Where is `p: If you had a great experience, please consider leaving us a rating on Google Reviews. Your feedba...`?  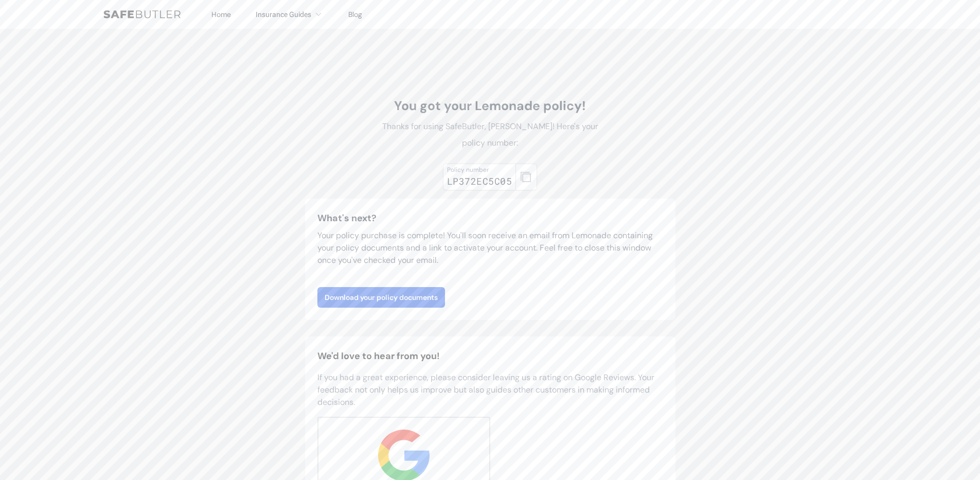 p: If you had a great experience, please consider leaving us a rating on Google Reviews. Your feedba... is located at coordinates (490, 390).